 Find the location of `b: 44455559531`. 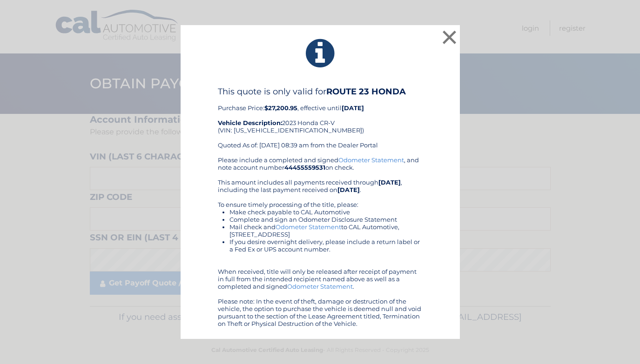

b: 44455559531 is located at coordinates (305, 167).